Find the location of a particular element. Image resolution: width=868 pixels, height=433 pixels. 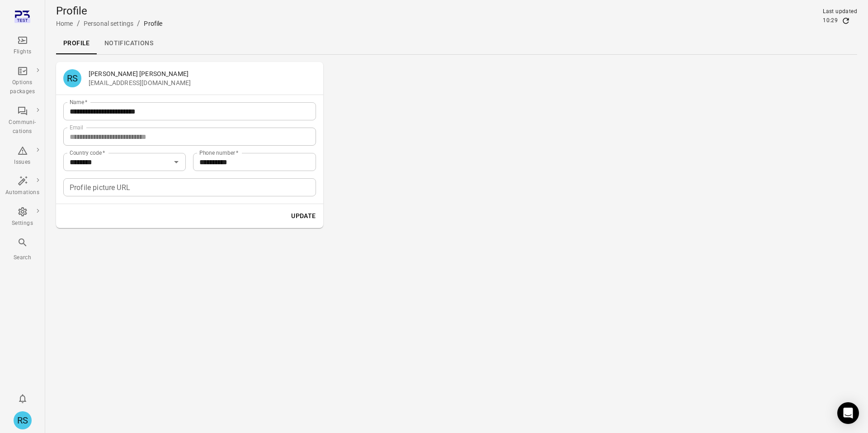

a: Home is located at coordinates (65, 24).